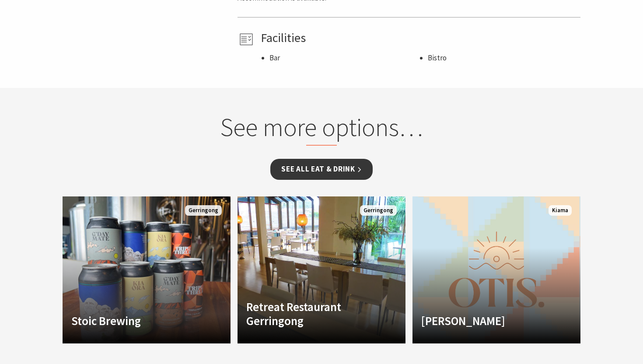  I want to click on li: Bar, so click(345, 58).